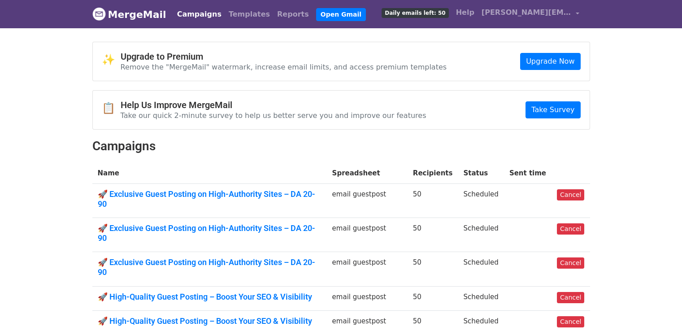  What do you see at coordinates (341, 146) in the screenshot?
I see `h2: Campaigns` at bounding box center [341, 146].